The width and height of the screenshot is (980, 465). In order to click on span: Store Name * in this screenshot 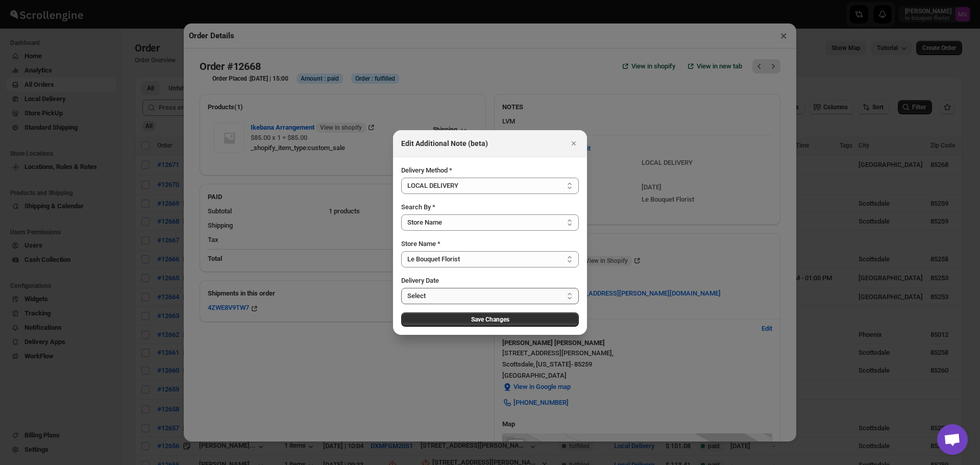, I will do `click(421, 243)`.